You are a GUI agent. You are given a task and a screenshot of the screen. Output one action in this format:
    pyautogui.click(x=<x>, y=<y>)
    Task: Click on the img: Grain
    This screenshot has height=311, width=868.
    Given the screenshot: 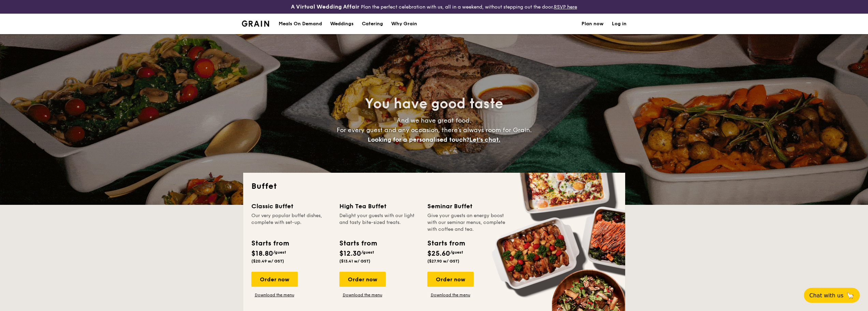 What is the action you would take?
    pyautogui.click(x=255, y=24)
    